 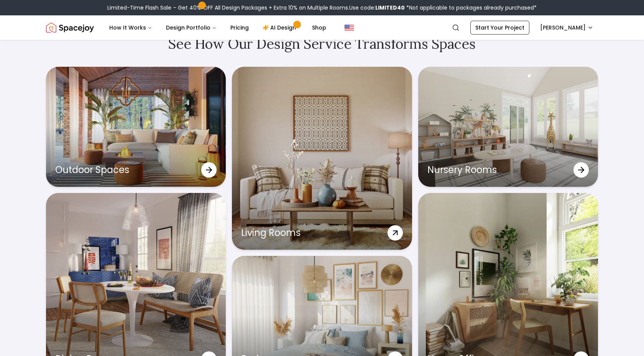 What do you see at coordinates (280, 28) in the screenshot?
I see `a: AI Design` at bounding box center [280, 28].